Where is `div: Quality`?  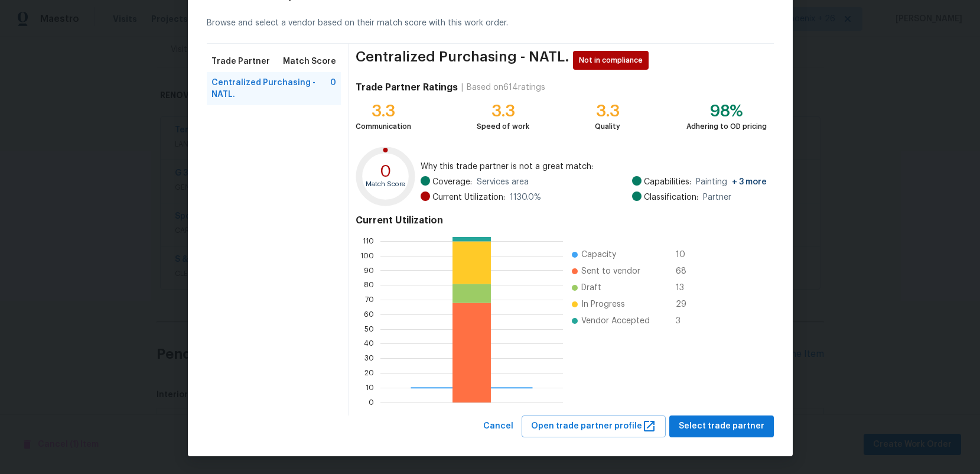
div: Quality is located at coordinates (607, 127).